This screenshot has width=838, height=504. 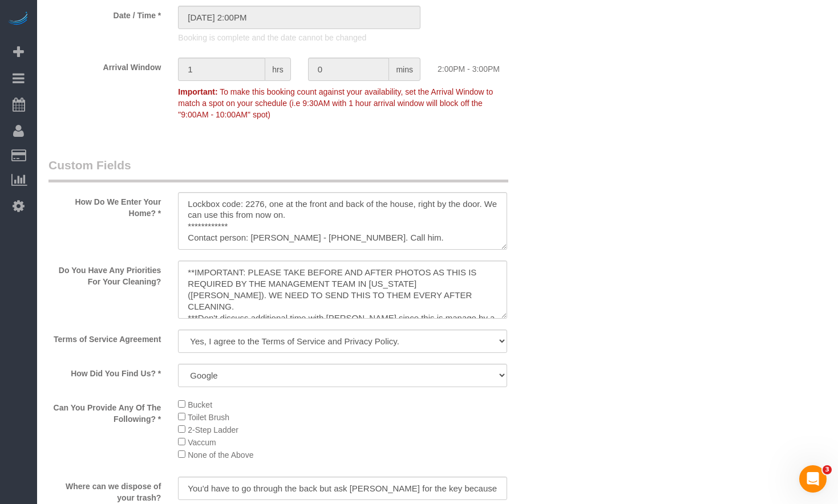 I want to click on label: How Do We Enter Your Home? *, so click(x=105, y=205).